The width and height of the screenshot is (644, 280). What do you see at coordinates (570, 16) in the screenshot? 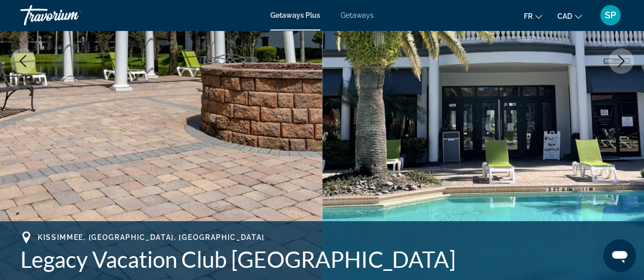
I see `button: Change currency` at bounding box center [570, 16].